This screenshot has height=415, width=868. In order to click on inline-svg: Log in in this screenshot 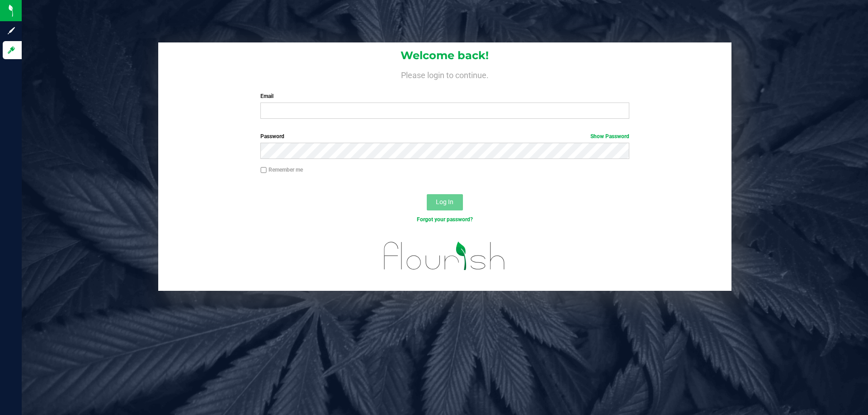, I will do `click(11, 50)`.